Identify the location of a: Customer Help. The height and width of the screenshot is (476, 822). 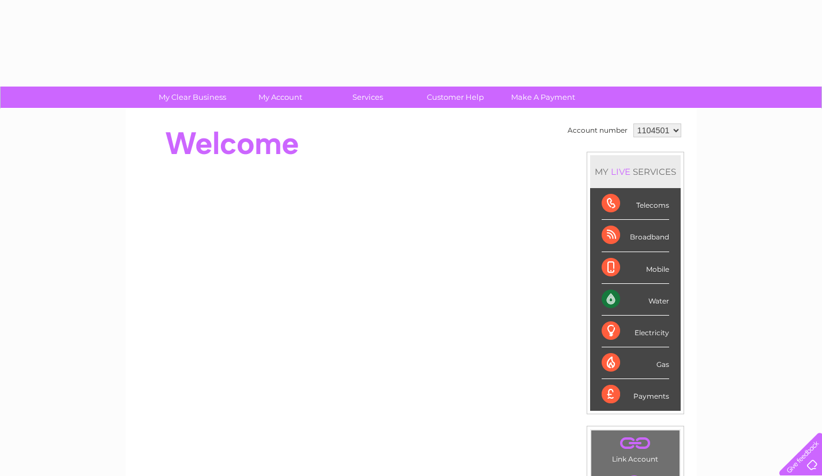
(455, 97).